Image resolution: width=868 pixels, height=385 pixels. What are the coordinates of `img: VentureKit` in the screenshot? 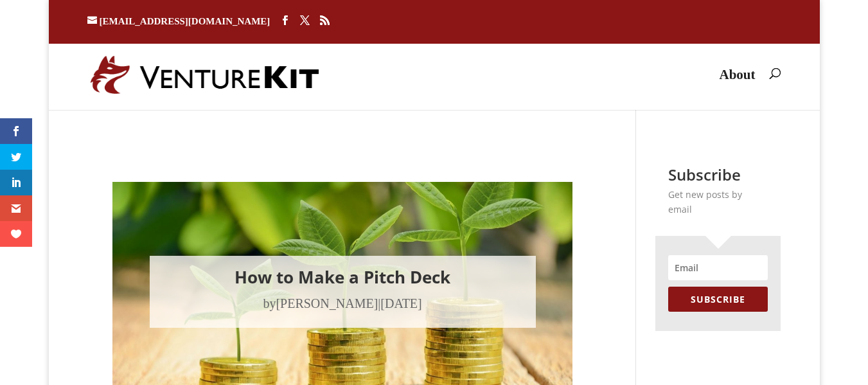 It's located at (205, 75).